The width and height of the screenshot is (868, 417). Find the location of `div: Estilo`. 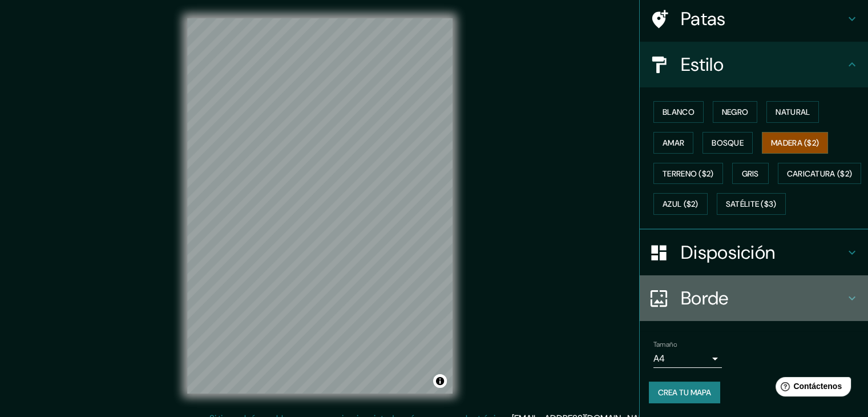

div: Estilo is located at coordinates (754, 65).